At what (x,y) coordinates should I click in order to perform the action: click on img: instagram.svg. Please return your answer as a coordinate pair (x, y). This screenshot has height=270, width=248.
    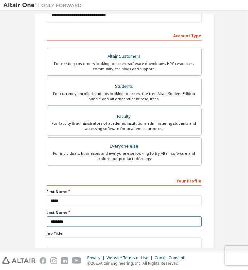
    Looking at the image, I should click on (54, 261).